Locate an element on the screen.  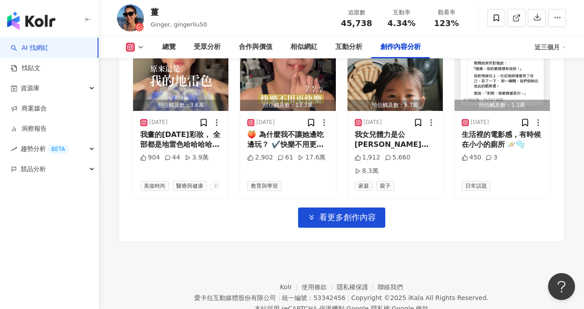
span: 美妝時尚 is located at coordinates (155, 186).